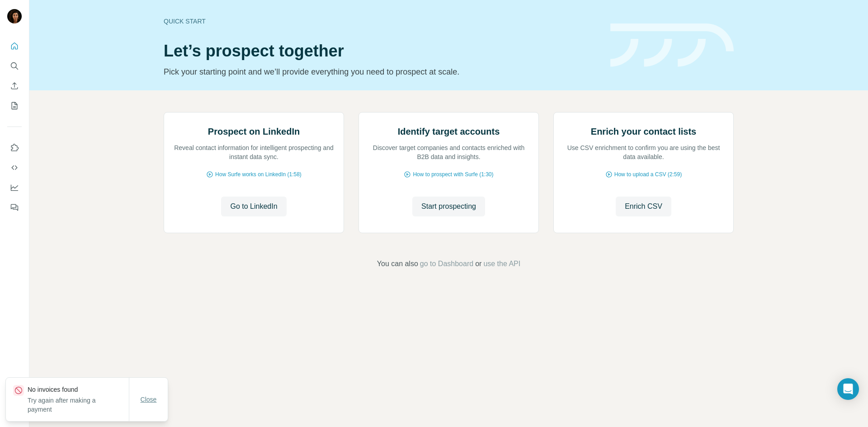 The height and width of the screenshot is (427, 868). Describe the element at coordinates (149, 399) in the screenshot. I see `button: Close` at that location.